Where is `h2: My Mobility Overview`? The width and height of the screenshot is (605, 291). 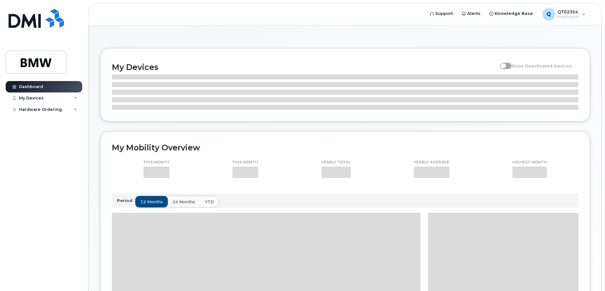 h2: My Mobility Overview is located at coordinates (345, 147).